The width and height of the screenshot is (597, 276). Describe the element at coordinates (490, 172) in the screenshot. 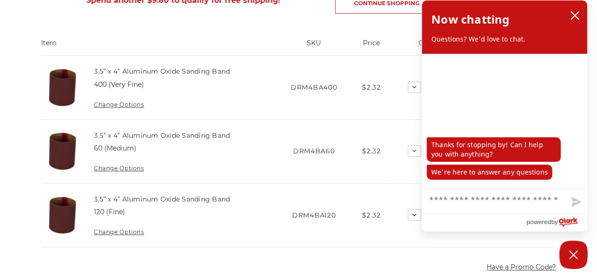

I see `p: We're here to answer any questions` at that location.